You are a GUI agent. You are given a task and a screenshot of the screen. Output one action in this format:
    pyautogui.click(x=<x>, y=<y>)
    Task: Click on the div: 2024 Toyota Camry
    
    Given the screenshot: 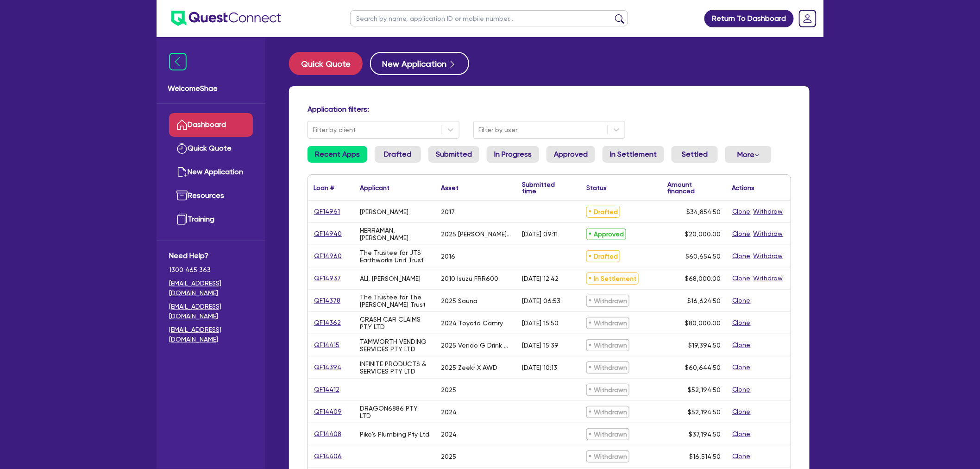 What is the action you would take?
    pyautogui.click(x=472, y=323)
    